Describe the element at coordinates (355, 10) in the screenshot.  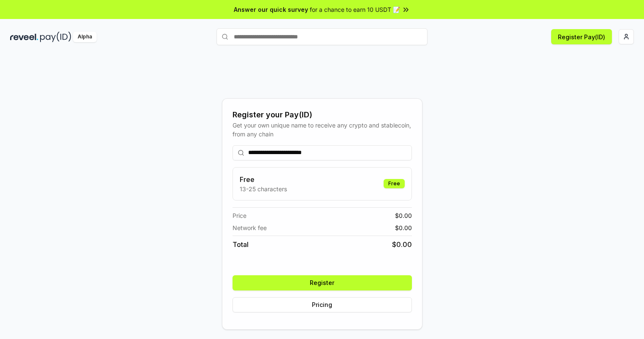
I see `span: for a chance to earn 10 USDT 📝` at that location.